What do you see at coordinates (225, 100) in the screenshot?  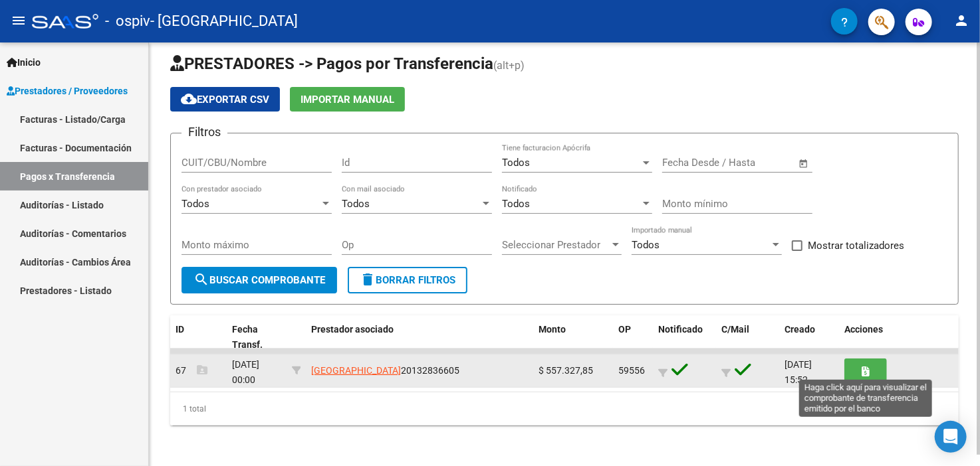 I see `span: Exportar CSV` at bounding box center [225, 100].